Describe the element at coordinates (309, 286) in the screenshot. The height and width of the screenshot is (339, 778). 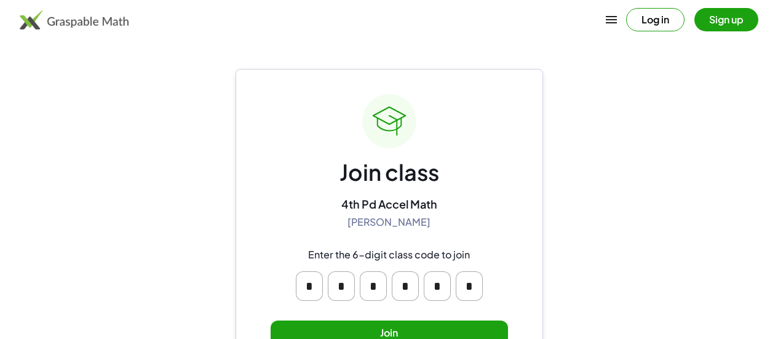
I see `input: Please enter OTP character 1` at that location.